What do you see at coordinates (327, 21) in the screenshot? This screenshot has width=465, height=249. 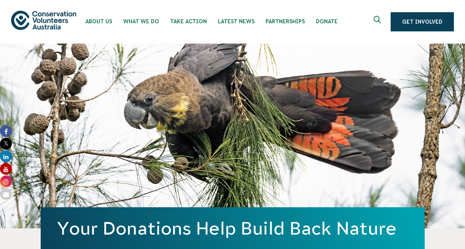 I see `span: Donate` at bounding box center [327, 21].